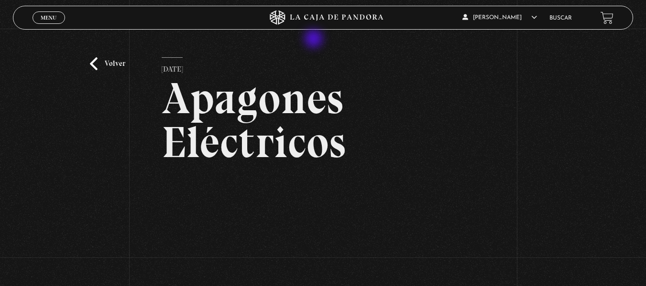  Describe the element at coordinates (560, 18) in the screenshot. I see `a: Buscar` at that location.